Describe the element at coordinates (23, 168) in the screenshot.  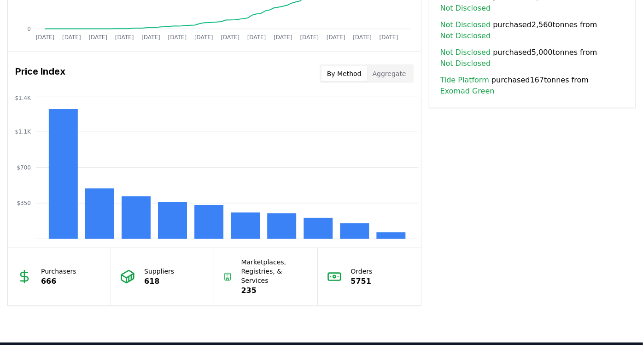
I see `tspan: $700` at that location.